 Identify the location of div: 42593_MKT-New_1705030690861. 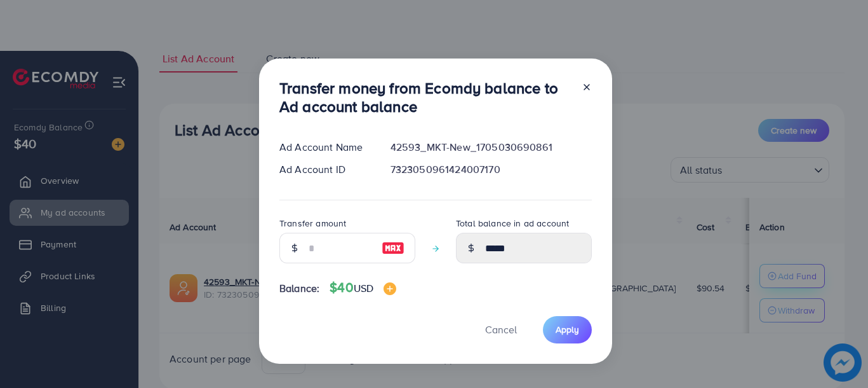
(491, 147).